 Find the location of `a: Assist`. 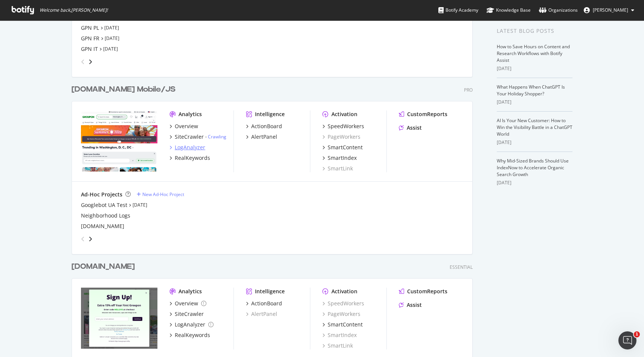

a: Assist is located at coordinates (410, 305).